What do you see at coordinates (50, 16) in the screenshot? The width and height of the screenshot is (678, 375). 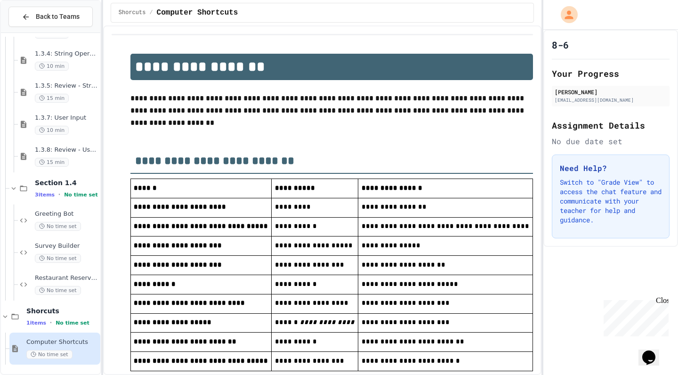 I see `button: Back to Teams` at bounding box center [50, 16].